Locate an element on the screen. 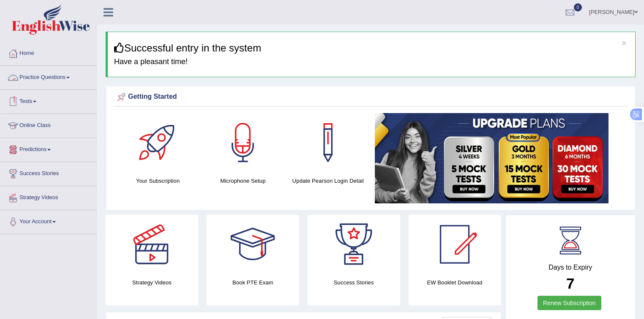  h4: Book PTE Exam is located at coordinates (253, 282).